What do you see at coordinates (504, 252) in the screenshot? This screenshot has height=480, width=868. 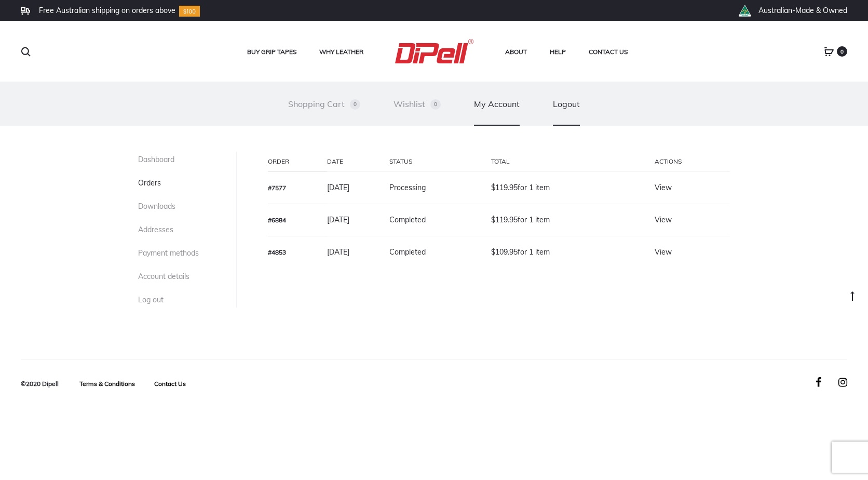 I see `span: 109.95` at bounding box center [504, 252].